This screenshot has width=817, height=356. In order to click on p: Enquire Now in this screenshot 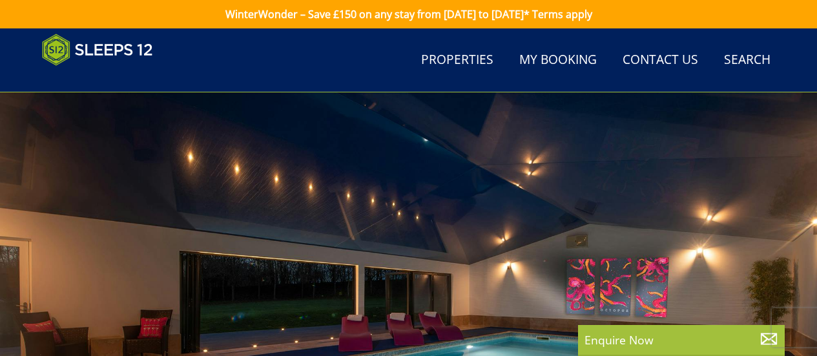, I will do `click(682, 340)`.